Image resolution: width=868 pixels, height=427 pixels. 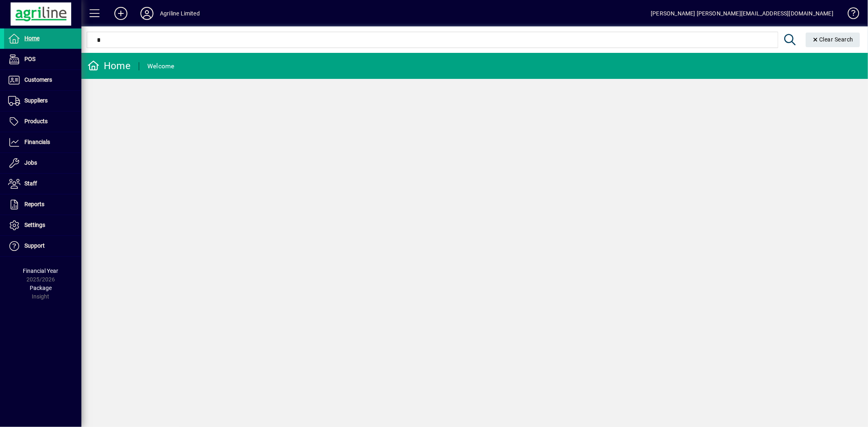 I want to click on button: Add, so click(x=121, y=13).